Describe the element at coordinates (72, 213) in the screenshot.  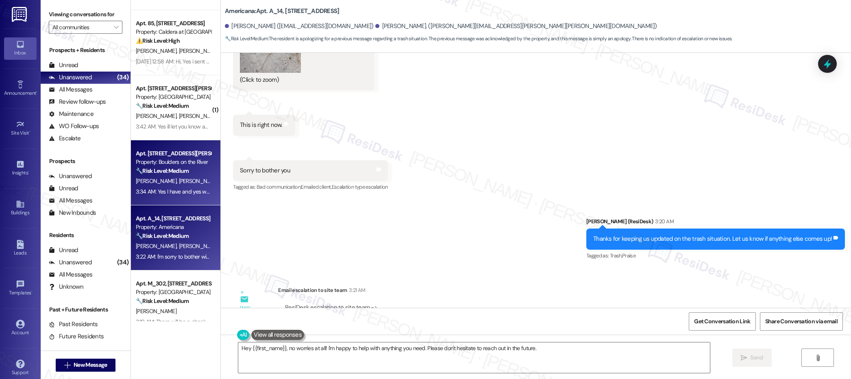
I see `div: New Inbounds` at that location.